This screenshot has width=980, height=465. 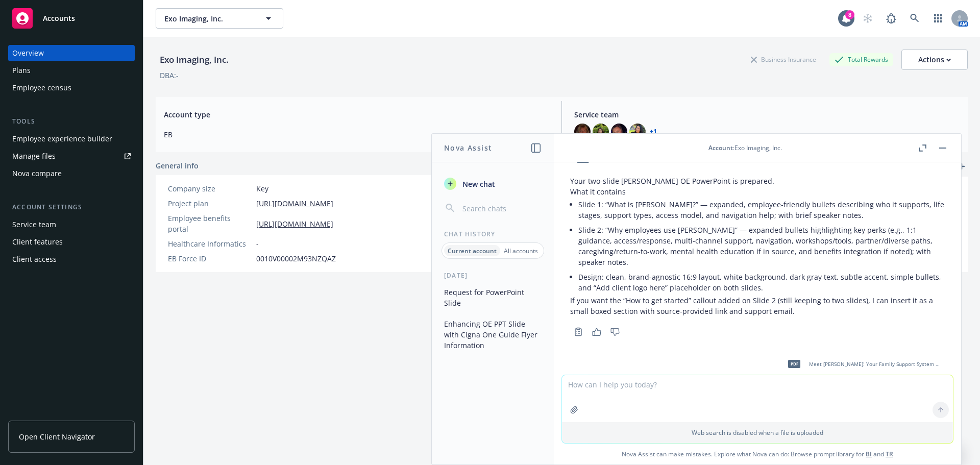 I want to click on button: Actions, so click(x=935, y=60).